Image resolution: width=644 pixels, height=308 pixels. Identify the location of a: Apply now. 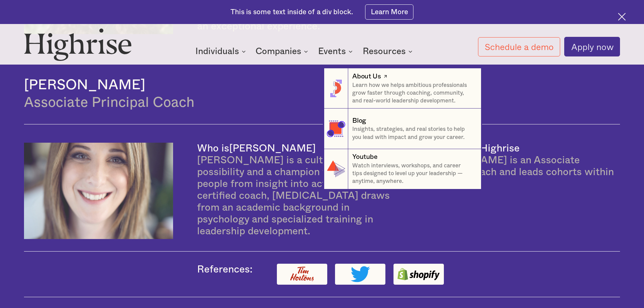
(592, 47).